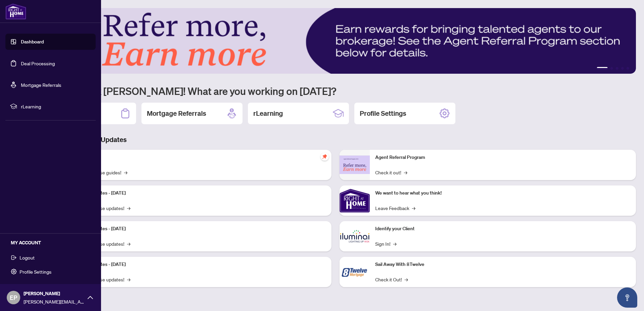  Describe the element at coordinates (383, 113) in the screenshot. I see `h2: Profile Settings` at that location.